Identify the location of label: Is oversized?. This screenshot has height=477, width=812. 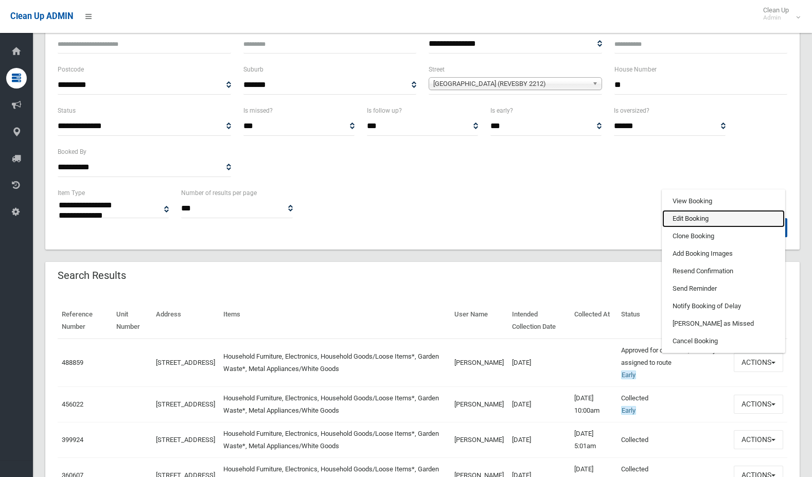
(631, 111).